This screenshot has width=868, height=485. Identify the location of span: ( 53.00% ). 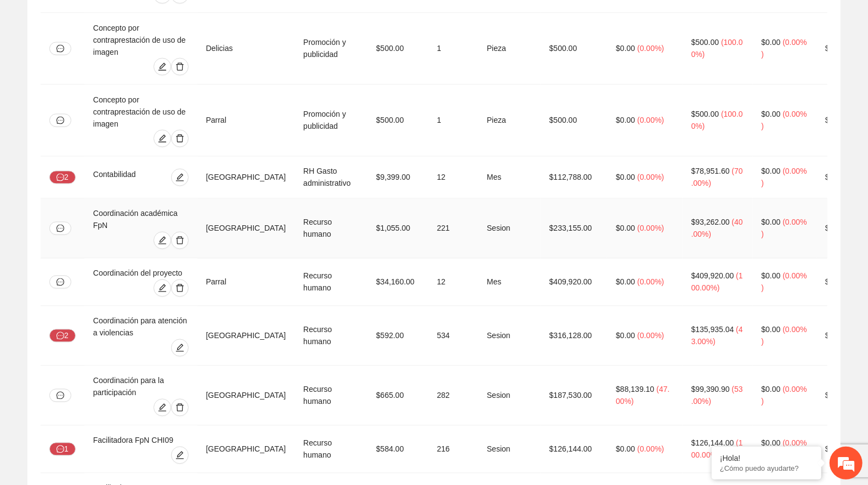
(717, 395).